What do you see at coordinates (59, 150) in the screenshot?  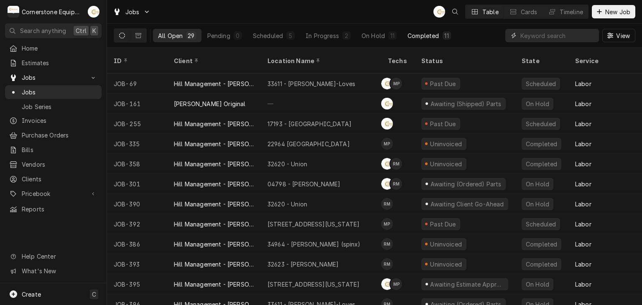 I see `span: Bills` at bounding box center [59, 150].